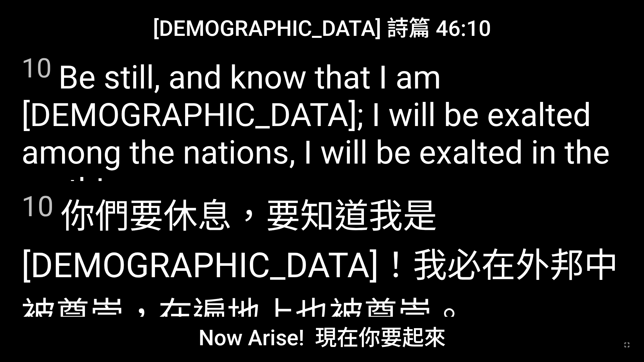 The height and width of the screenshot is (362, 644). Describe the element at coordinates (320, 265) in the screenshot. I see `wh7503: ，要知道` at that location.